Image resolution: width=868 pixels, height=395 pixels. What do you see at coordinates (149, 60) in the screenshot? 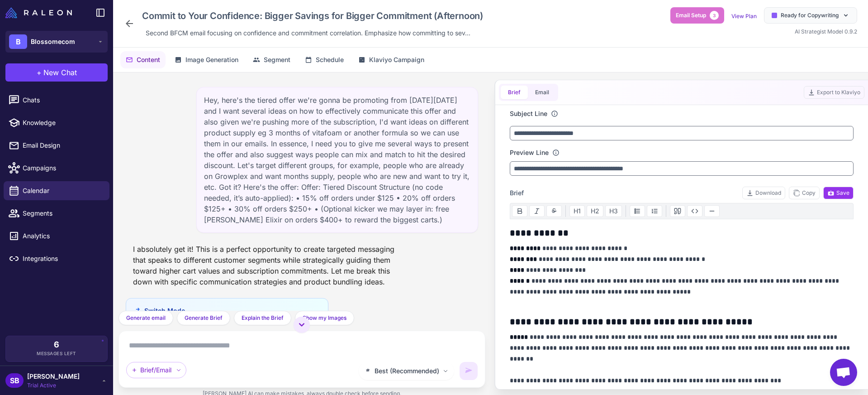
I see `span: Content` at bounding box center [149, 60].